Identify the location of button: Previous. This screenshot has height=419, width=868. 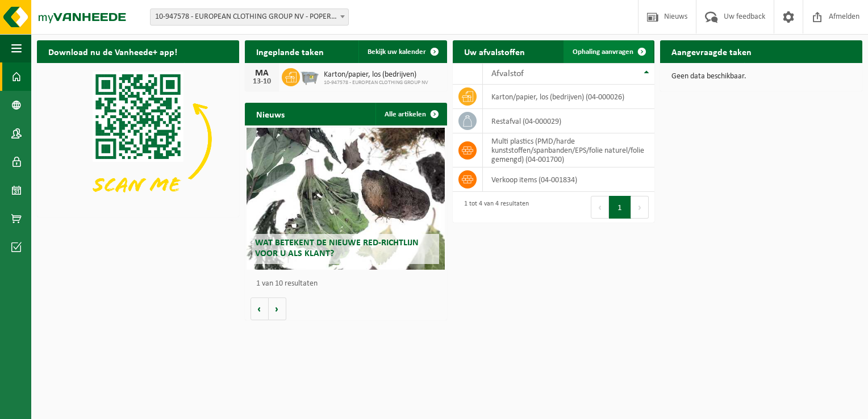
(600, 207).